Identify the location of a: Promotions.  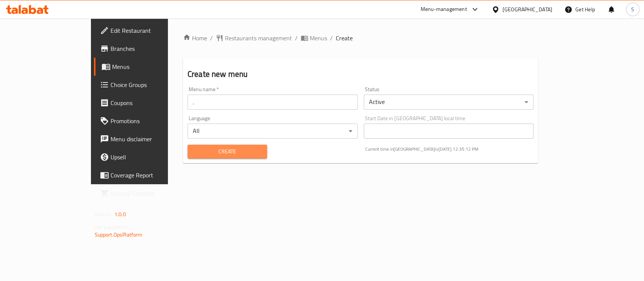
(146, 121).